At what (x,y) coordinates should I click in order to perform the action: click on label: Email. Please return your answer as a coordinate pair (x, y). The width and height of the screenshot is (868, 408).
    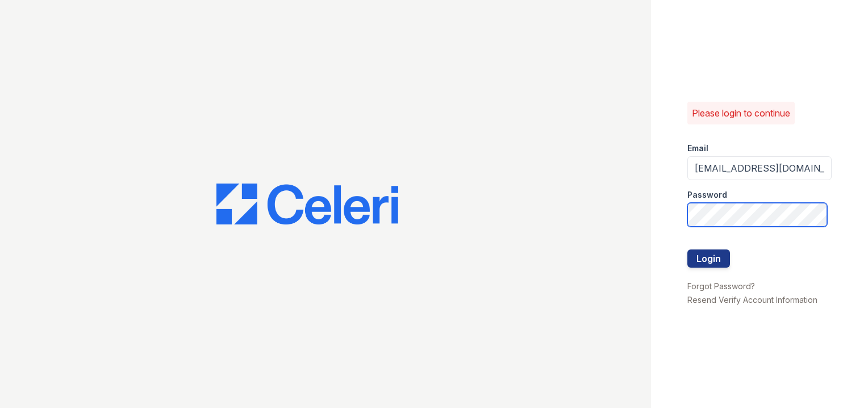
    Looking at the image, I should click on (698, 148).